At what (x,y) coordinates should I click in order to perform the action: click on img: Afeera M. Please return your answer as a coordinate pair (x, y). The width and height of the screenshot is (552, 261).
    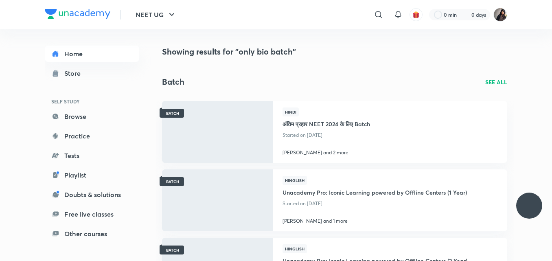
    Looking at the image, I should click on (500, 15).